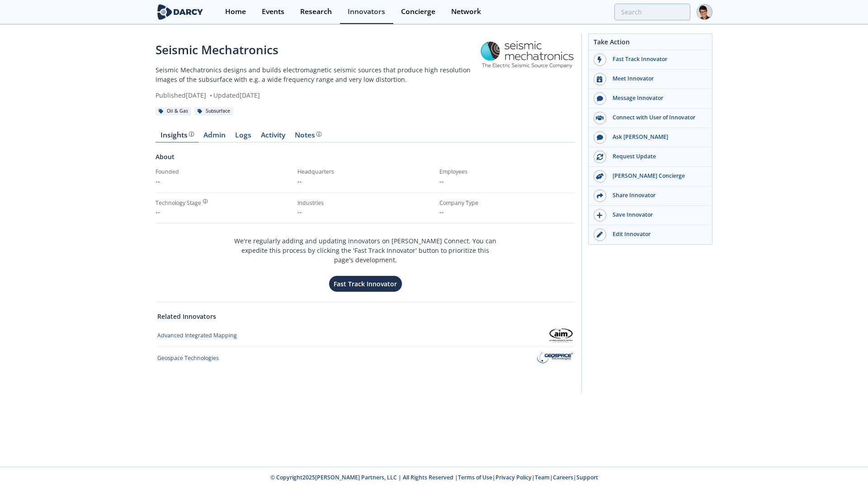  I want to click on div: Insights, so click(177, 135).